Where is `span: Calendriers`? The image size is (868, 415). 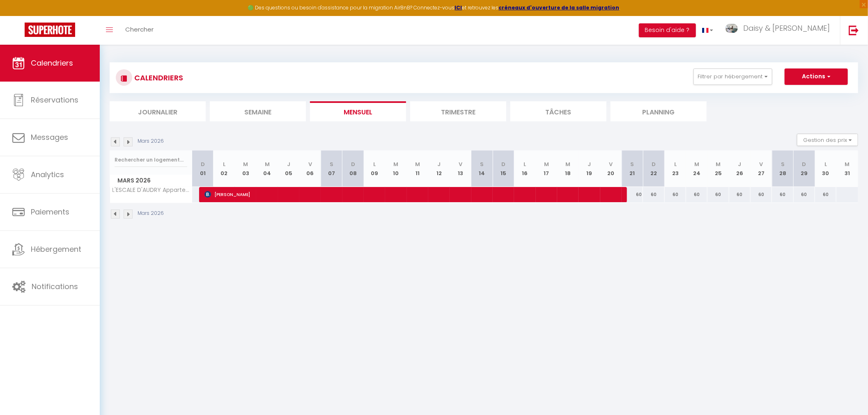
span: Calendriers is located at coordinates (52, 62).